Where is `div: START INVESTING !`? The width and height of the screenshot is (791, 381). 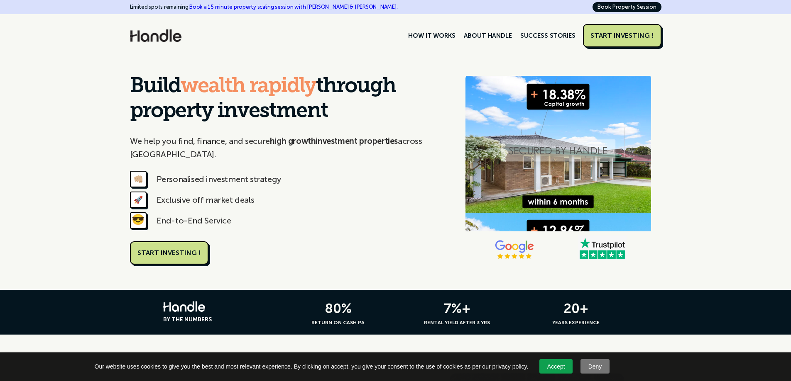
div: START INVESTING ! is located at coordinates (622, 36).